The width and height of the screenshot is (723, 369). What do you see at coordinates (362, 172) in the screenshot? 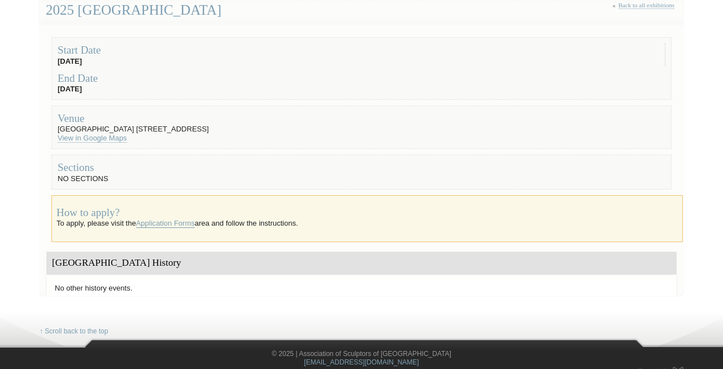
I see `fieldset: NO SECTIONS` at bounding box center [362, 172].